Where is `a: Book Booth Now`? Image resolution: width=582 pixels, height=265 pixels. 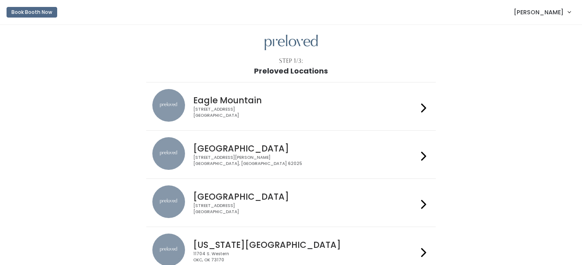
a: Book Booth Now is located at coordinates (32, 12).